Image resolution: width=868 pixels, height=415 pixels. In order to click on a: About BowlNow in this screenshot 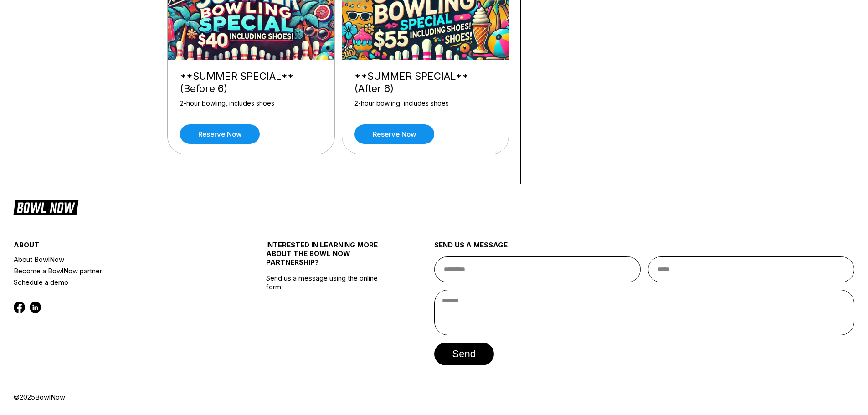, I will do `click(119, 260)`.